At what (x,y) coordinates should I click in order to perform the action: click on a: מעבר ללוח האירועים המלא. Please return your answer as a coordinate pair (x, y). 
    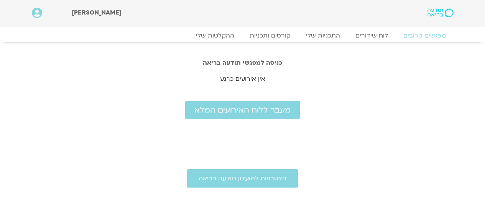
    Looking at the image, I should click on (242, 110).